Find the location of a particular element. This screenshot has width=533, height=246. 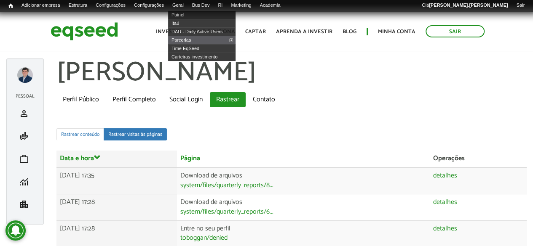

li: Meu portfólio is located at coordinates (25, 159).